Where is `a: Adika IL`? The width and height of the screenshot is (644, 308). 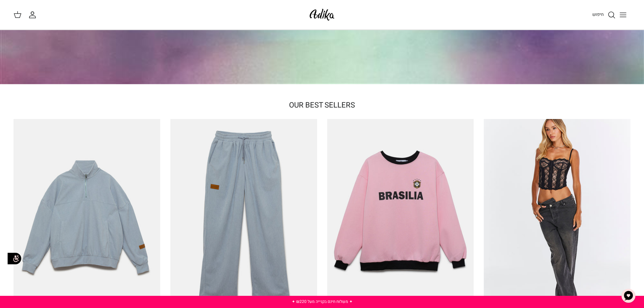 a: Adika IL is located at coordinates (322, 15).